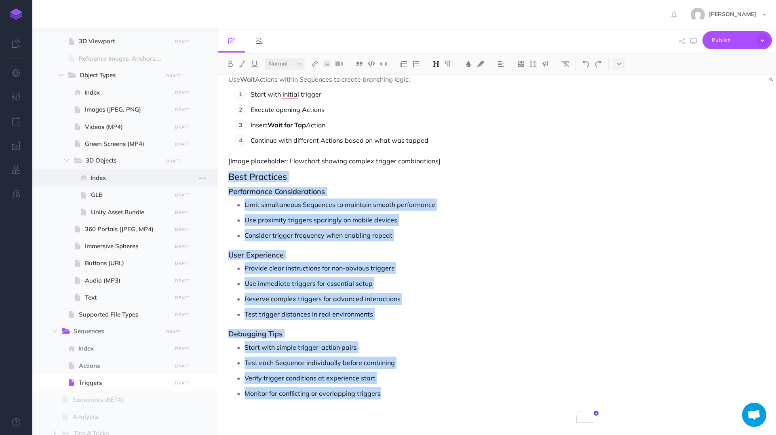 Image resolution: width=776 pixels, height=435 pixels. I want to click on img: Add video button, so click(339, 64).